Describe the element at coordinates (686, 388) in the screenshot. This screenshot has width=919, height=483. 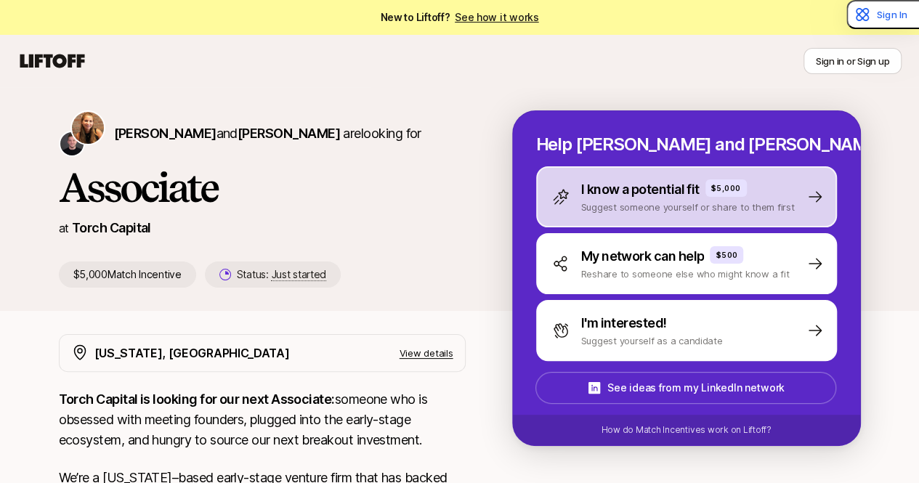
I see `button: See ideas from my LinkedIn network` at that location.